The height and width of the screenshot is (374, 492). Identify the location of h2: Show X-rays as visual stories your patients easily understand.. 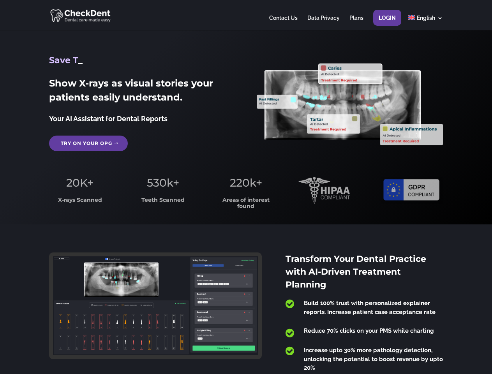
(142, 92).